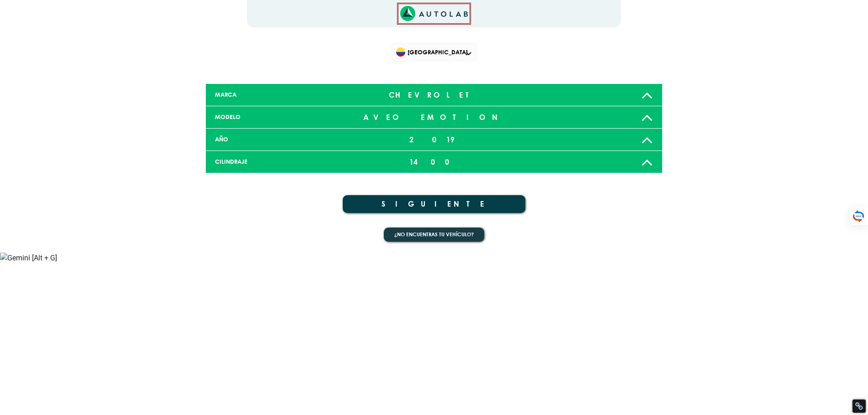  Describe the element at coordinates (434, 162) in the screenshot. I see `a: CILINDRAJE 1400` at that location.